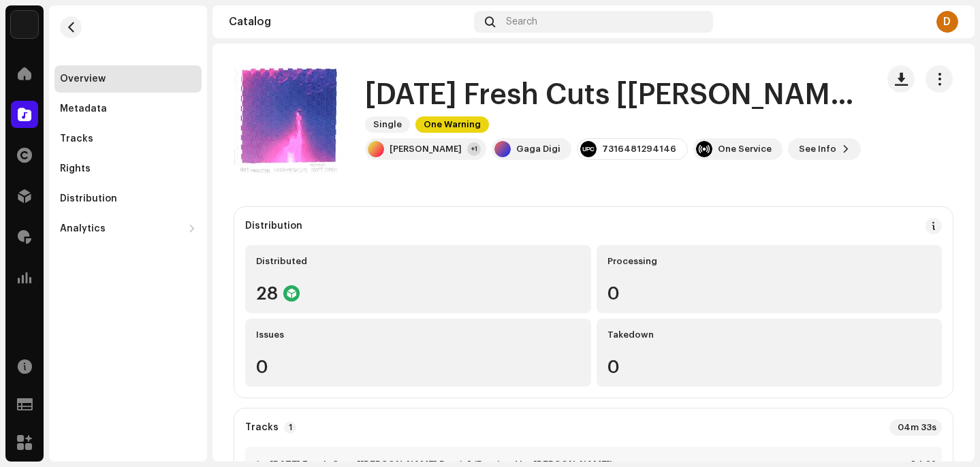 The image size is (980, 467). Describe the element at coordinates (418, 262) in the screenshot. I see `div: Distributed` at that location.